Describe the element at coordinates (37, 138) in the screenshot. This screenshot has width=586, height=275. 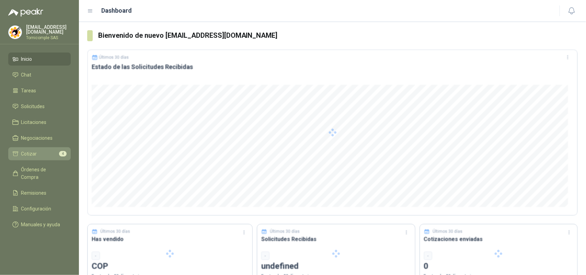
I see `span: Negociaciones` at that location.